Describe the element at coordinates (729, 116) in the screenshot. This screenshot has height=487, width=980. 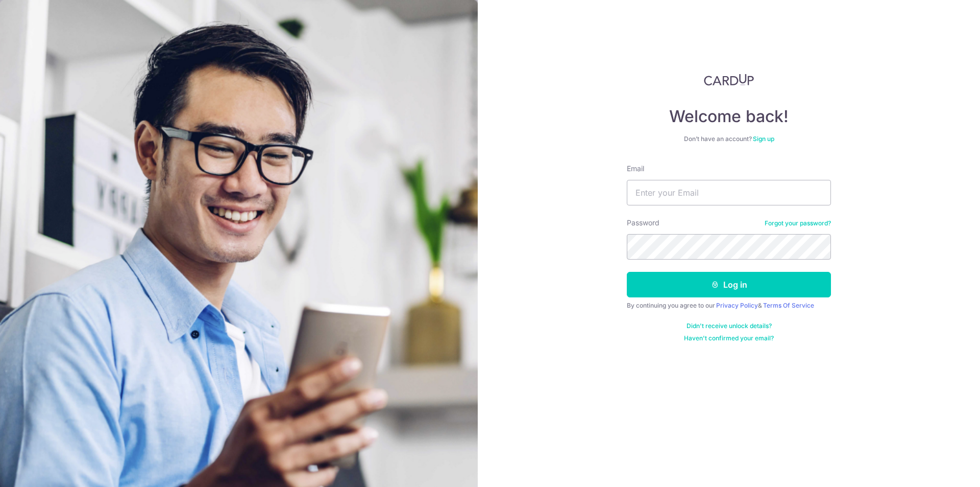
I see `h4: Welcome back!` at that location.